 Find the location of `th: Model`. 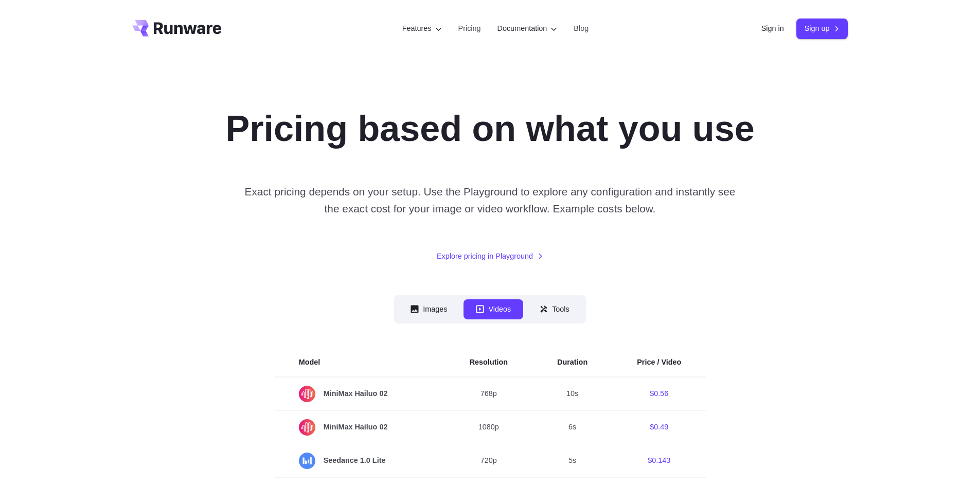

th: Model is located at coordinates (360, 363).